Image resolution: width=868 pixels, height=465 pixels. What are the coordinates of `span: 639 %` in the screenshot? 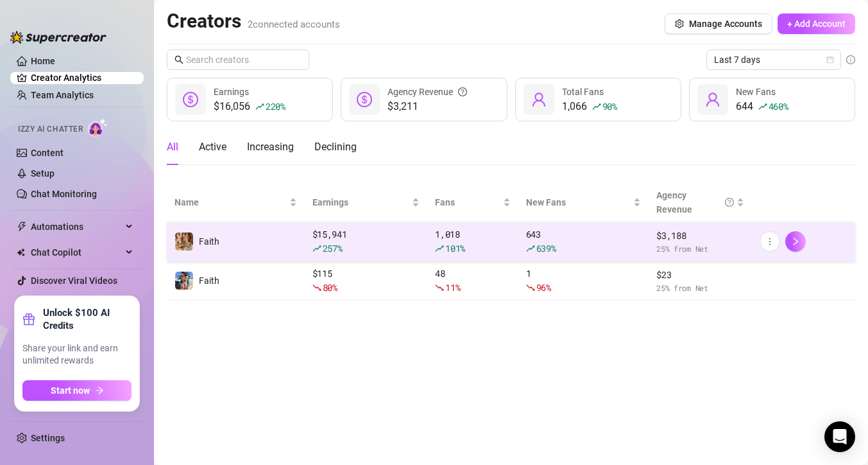 It's located at (546, 248).